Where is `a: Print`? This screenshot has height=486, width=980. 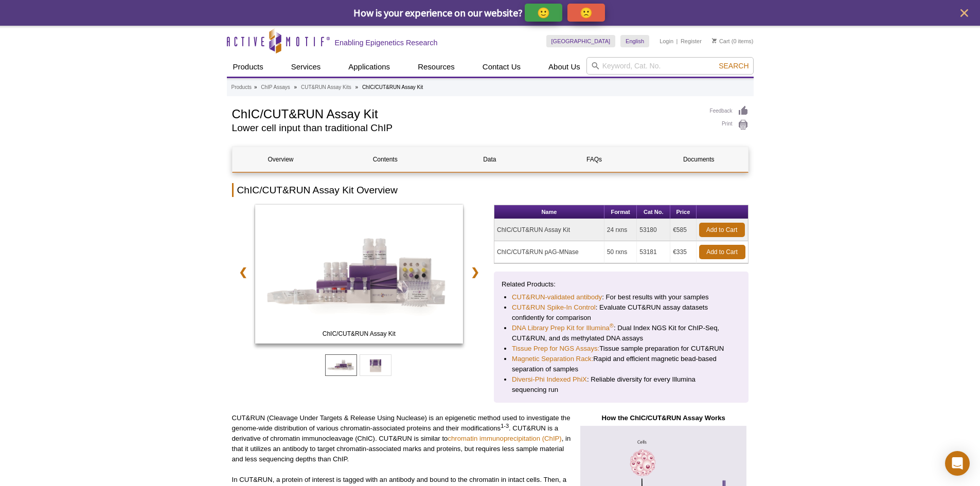 a: Print is located at coordinates (729, 125).